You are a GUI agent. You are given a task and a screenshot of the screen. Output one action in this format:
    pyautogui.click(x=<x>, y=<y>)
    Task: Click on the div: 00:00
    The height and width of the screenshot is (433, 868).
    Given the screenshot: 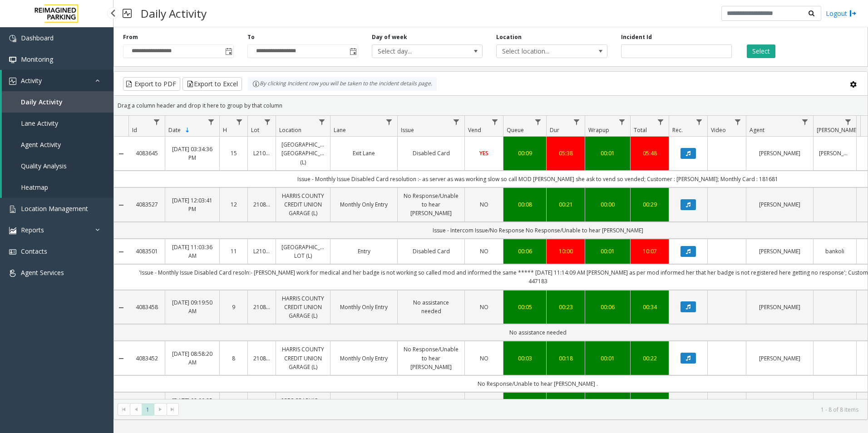 What is the action you would take?
    pyautogui.click(x=608, y=204)
    